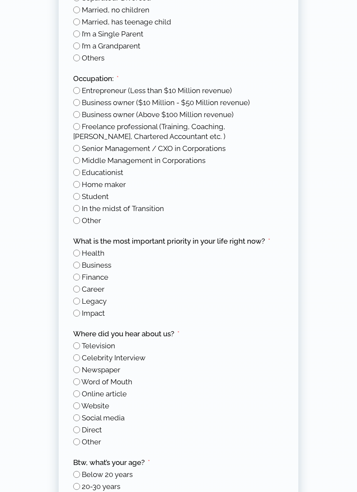 This screenshot has width=357, height=492. Describe the element at coordinates (93, 313) in the screenshot. I see `span: Impact` at that location.